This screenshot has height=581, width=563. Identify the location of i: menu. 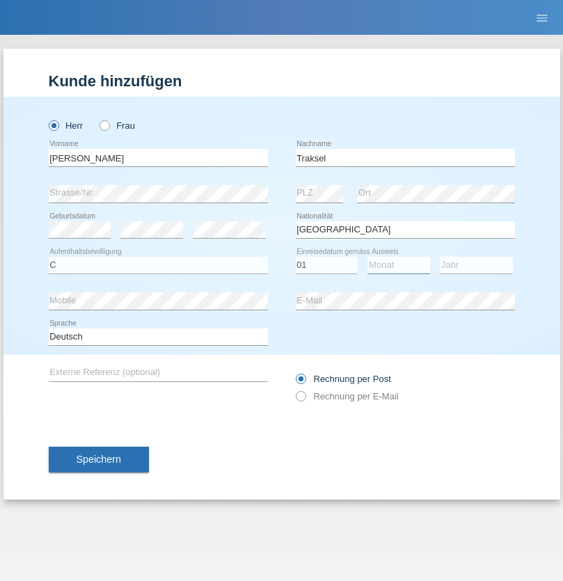
(542, 18).